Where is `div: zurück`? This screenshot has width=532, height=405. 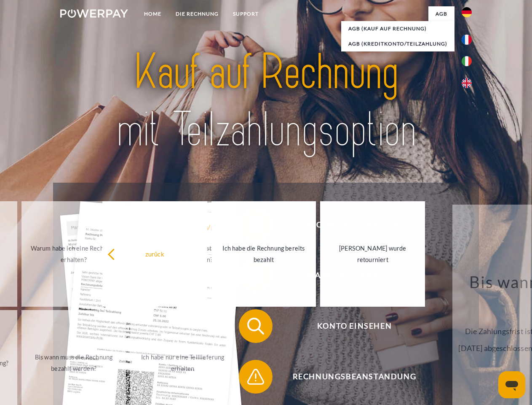
div: zurück is located at coordinates (155, 253).